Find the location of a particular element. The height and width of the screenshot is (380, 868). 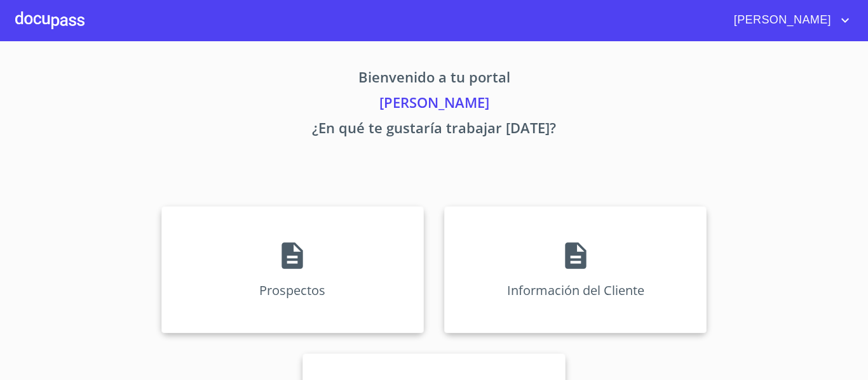

p: Información del Cliente is located at coordinates (575, 290).